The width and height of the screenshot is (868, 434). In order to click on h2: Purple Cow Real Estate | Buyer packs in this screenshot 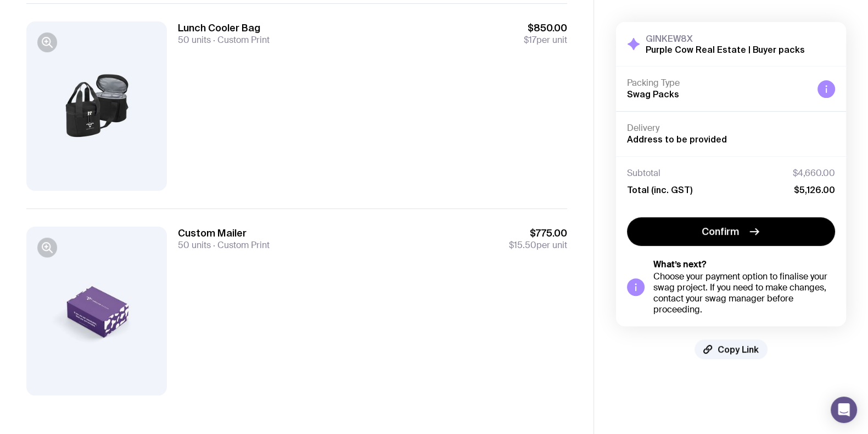, I will do `click(725, 49)`.